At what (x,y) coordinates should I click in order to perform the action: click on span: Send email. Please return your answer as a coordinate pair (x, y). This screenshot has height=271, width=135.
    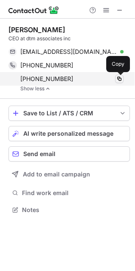
    Looking at the image, I should click on (39, 154).